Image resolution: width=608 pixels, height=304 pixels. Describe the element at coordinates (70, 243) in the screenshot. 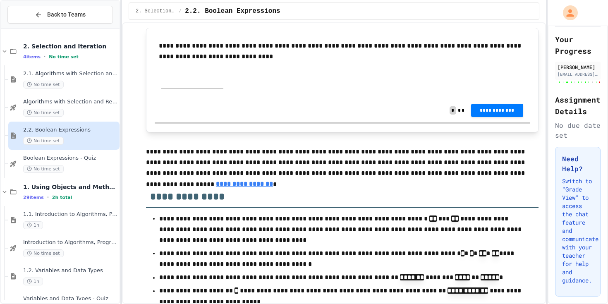

I see `span: Introduction to Algorithms, Programming, and Compilers` at that location.